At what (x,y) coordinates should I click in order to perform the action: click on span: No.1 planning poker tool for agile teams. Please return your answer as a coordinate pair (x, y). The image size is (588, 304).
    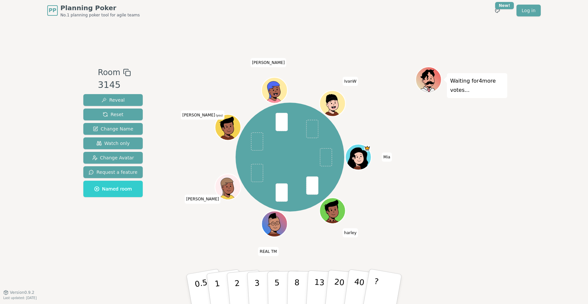
    Looking at the image, I should click on (100, 15).